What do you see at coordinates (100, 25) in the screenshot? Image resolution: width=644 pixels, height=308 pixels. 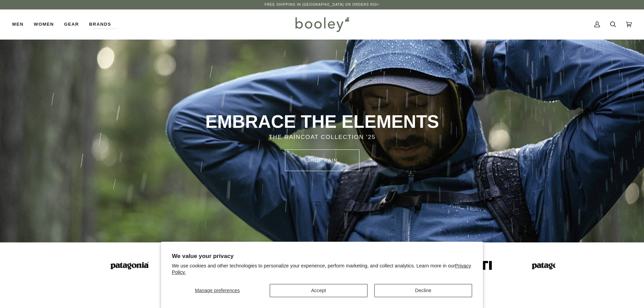 I see `div: Brands` at bounding box center [100, 25].